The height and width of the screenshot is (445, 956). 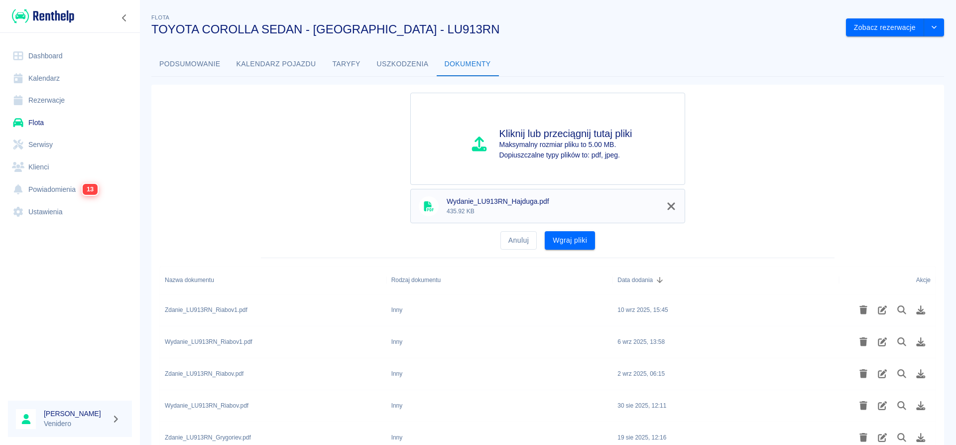 What do you see at coordinates (554, 211) in the screenshot?
I see `p: 435.92 KB` at bounding box center [554, 211].